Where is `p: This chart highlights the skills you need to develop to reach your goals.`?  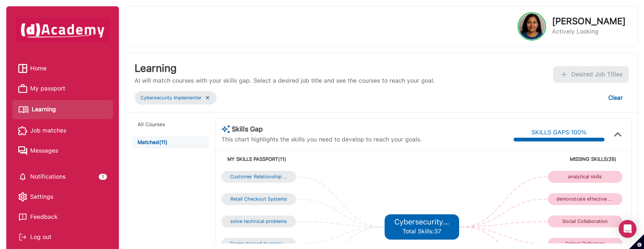 p: This chart highlights the skills you need to develop to reach your goals. is located at coordinates (322, 139).